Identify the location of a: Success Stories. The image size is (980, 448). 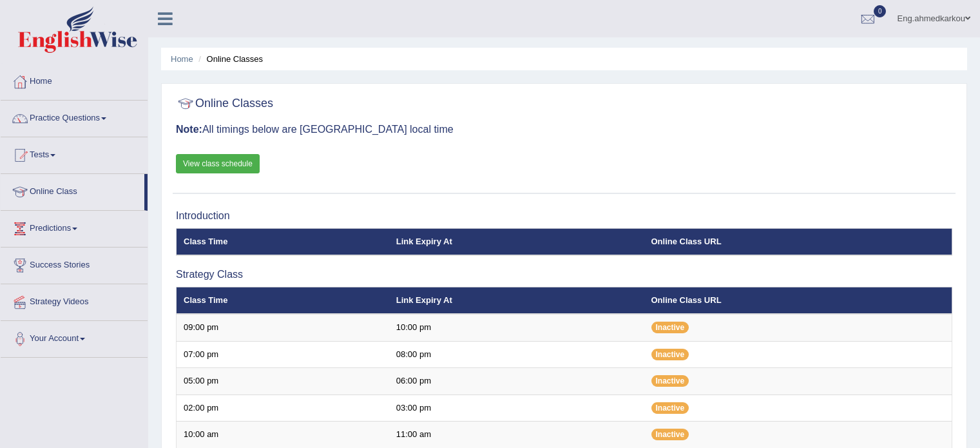
(75, 263).